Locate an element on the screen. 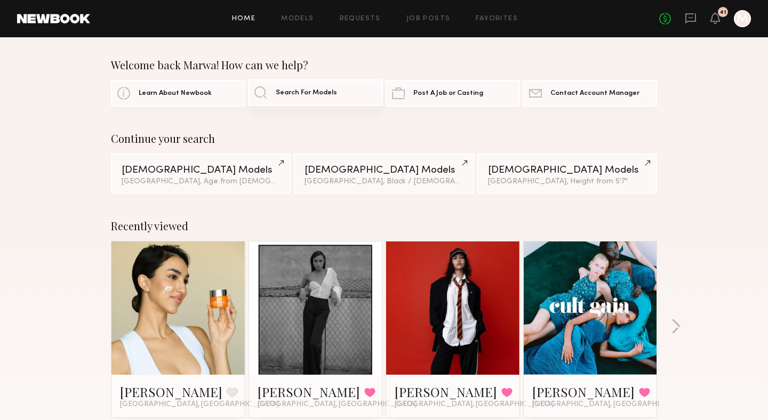 The image size is (768, 420). a: Contact Account Manager is located at coordinates (590, 93).